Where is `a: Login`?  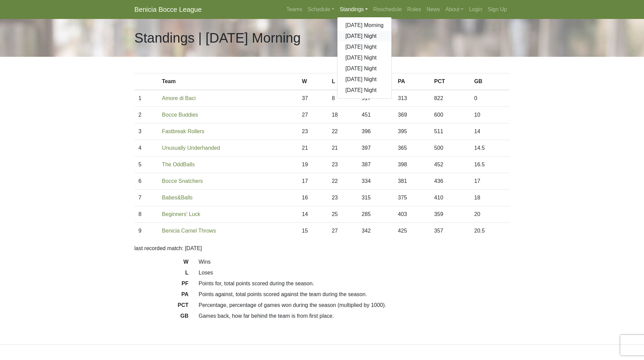
a: Login is located at coordinates (475, 9).